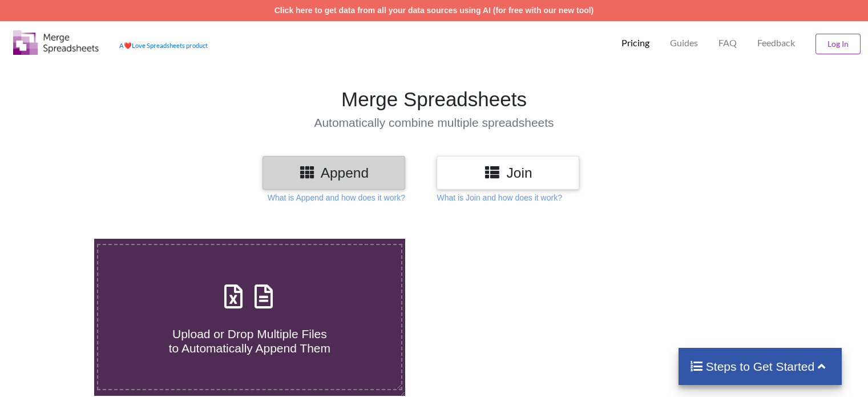  I want to click on span: Feedback, so click(776, 43).